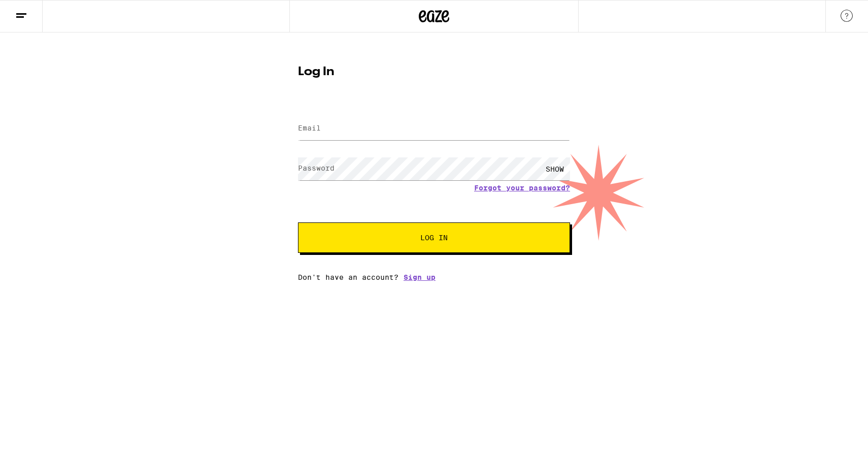 The width and height of the screenshot is (868, 455). Describe the element at coordinates (434, 277) in the screenshot. I see `div: Don't have an account?` at that location.